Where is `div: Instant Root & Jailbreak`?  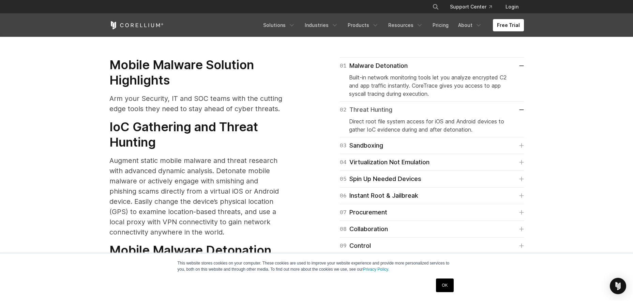
div: Instant Root & Jailbreak is located at coordinates (379, 196).